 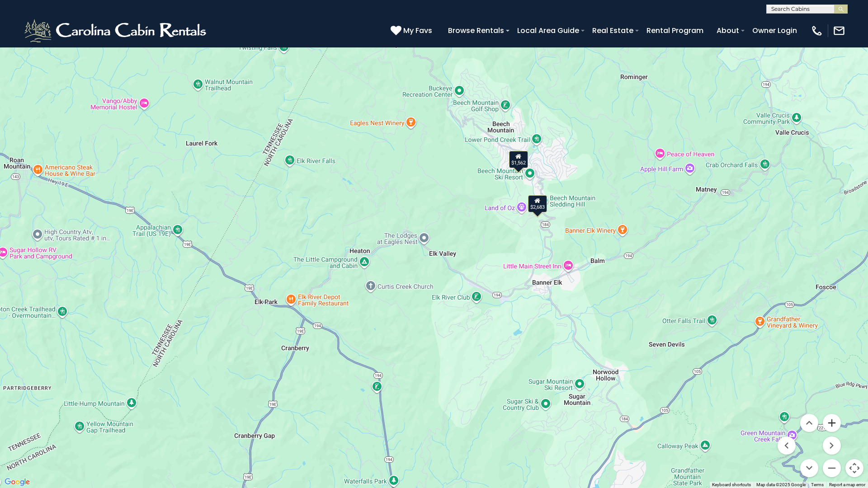 What do you see at coordinates (675, 30) in the screenshot?
I see `a: Rental Program` at bounding box center [675, 30].